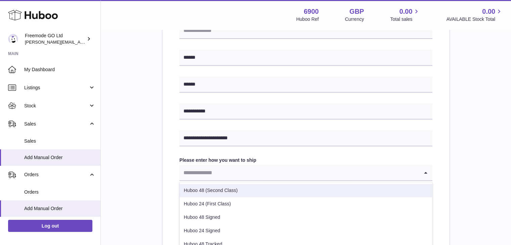  I want to click on strong: GBP, so click(356, 11).